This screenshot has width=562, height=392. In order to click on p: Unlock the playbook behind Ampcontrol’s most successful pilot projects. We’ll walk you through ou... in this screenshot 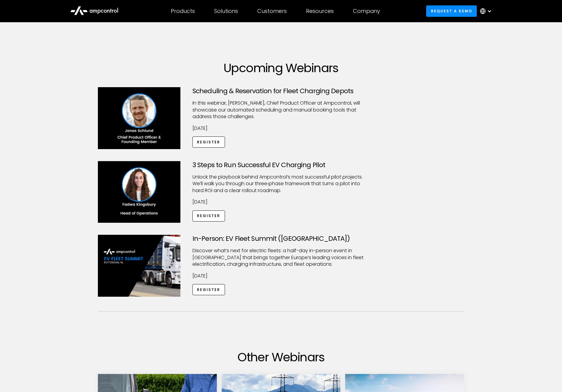, I will do `click(281, 184)`.